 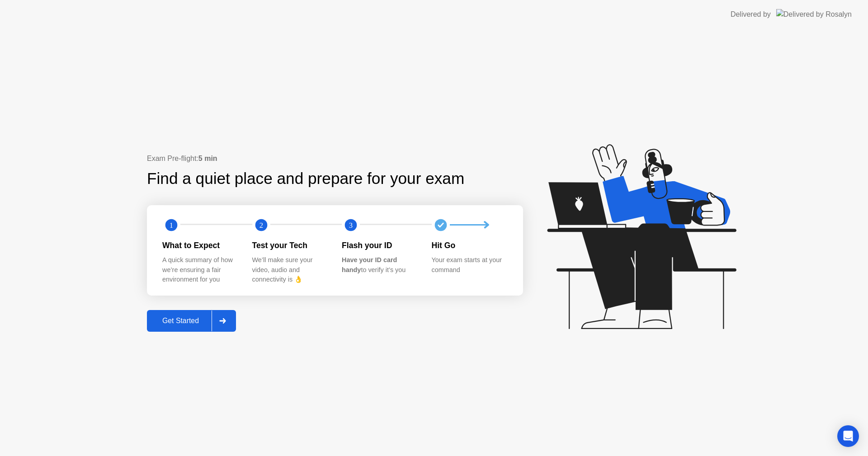 What do you see at coordinates (191, 321) in the screenshot?
I see `button: Get Started` at bounding box center [191, 321].